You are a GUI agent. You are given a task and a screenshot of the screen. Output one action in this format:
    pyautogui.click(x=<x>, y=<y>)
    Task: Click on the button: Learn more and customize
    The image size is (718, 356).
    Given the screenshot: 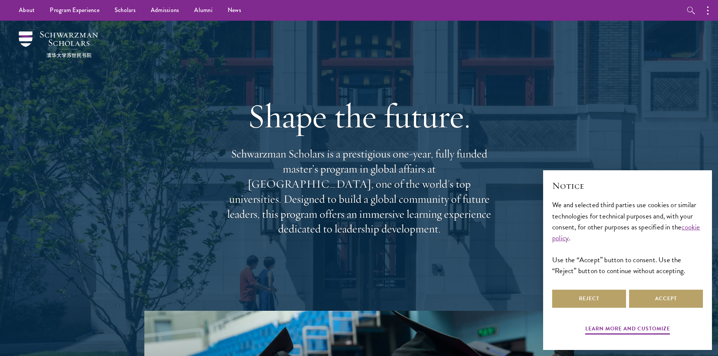 What is the action you would take?
    pyautogui.click(x=628, y=330)
    